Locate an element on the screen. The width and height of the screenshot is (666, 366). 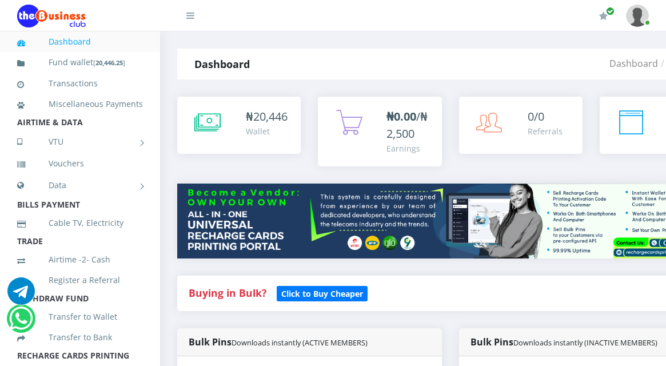
a: ₦20,446 Wallet is located at coordinates (239, 125).